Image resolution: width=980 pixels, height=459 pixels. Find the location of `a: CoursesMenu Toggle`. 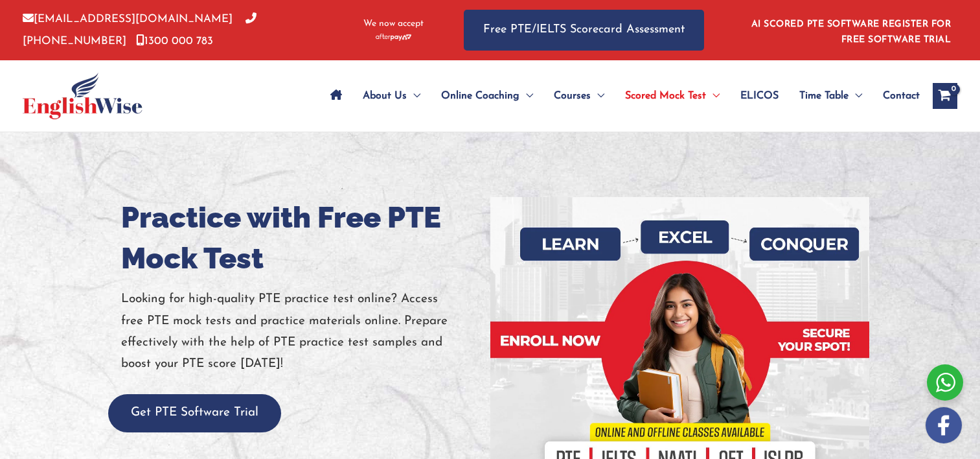

a: CoursesMenu Toggle is located at coordinates (579, 96).